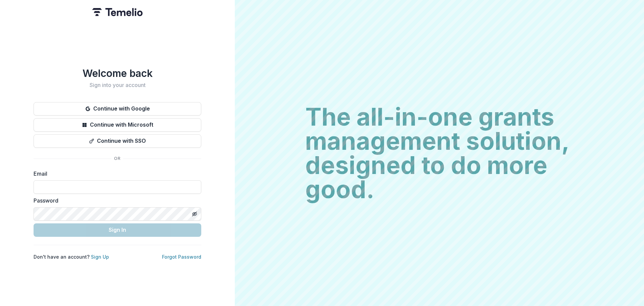  Describe the element at coordinates (117, 125) in the screenshot. I see `button: Continue with Microsoft` at that location.